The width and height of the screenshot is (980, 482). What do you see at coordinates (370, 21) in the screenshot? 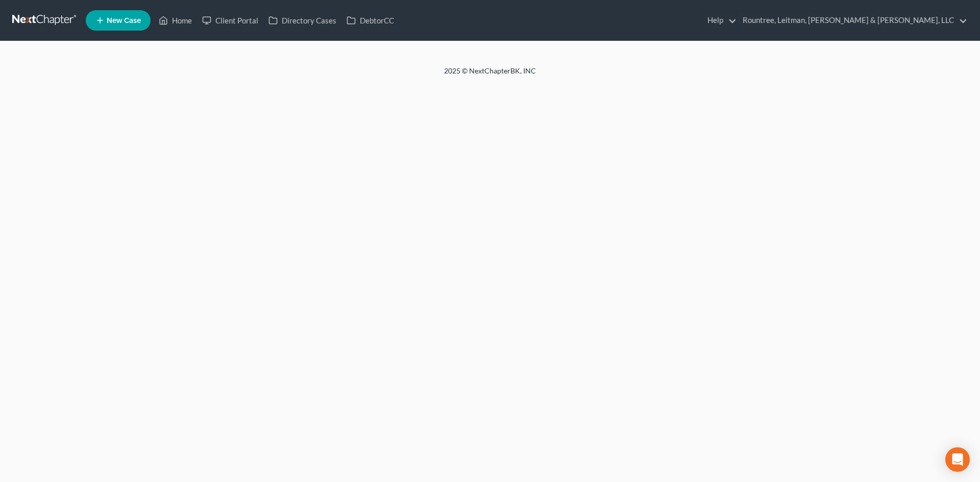
I see `a: DebtorCC` at bounding box center [370, 21].